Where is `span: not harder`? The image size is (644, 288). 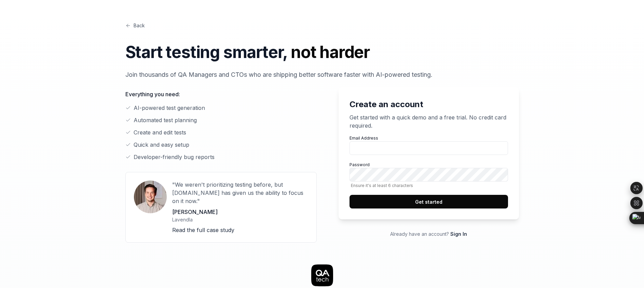 span: not harder is located at coordinates (330, 52).